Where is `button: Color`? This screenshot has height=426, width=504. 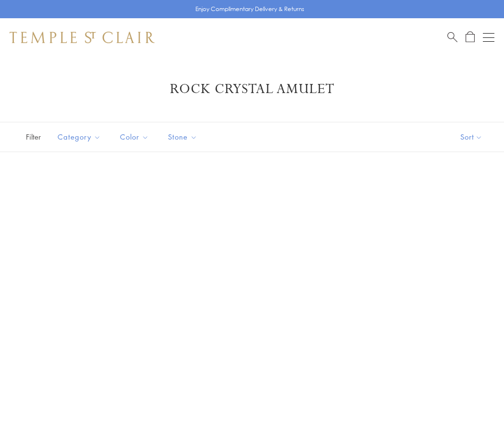
button: Color is located at coordinates (134, 136).